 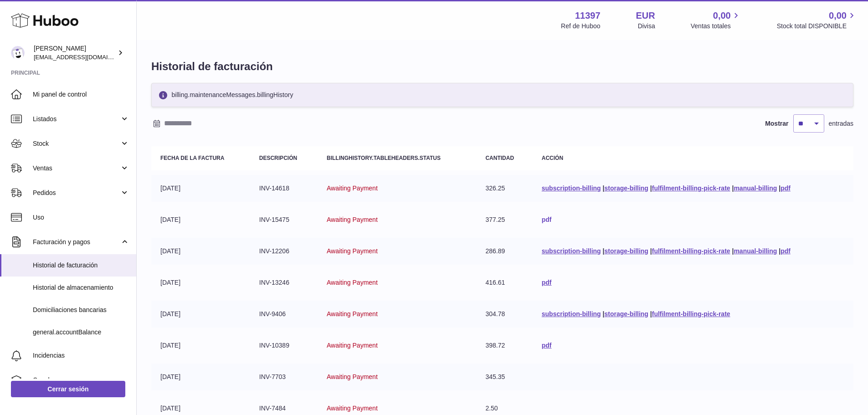 I want to click on strong: Acción, so click(x=552, y=158).